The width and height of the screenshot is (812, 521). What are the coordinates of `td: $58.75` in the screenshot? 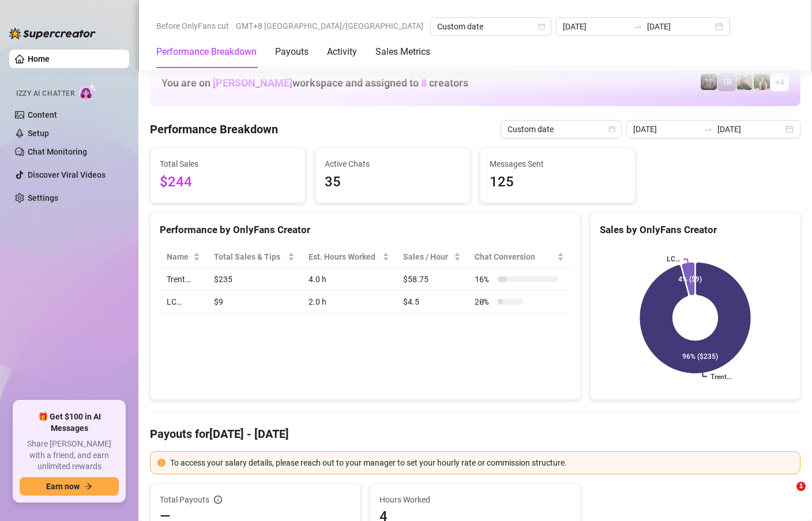 It's located at (432, 280).